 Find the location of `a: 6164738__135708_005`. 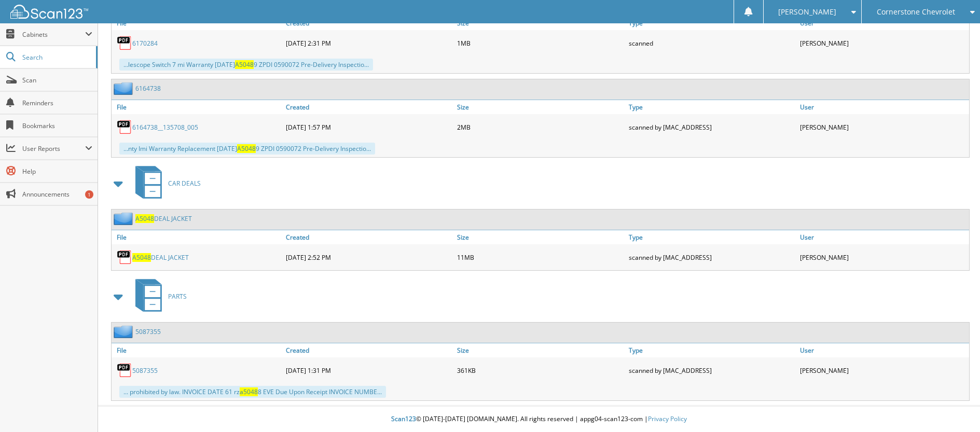

a: 6164738__135708_005 is located at coordinates (165, 127).